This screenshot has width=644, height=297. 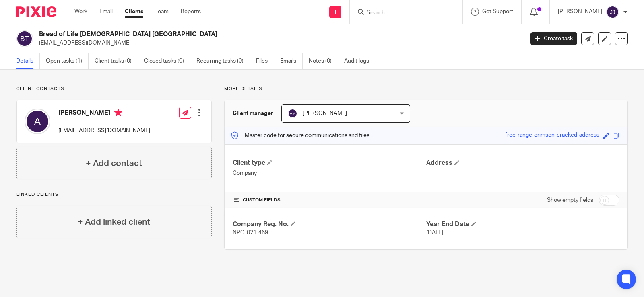 I want to click on p: Company, so click(x=329, y=173).